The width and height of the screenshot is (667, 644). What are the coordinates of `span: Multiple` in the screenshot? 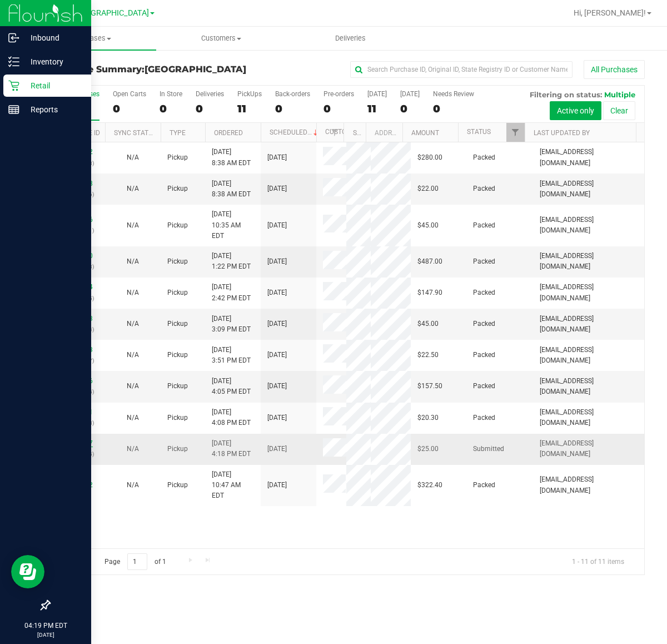 It's located at (620, 95).